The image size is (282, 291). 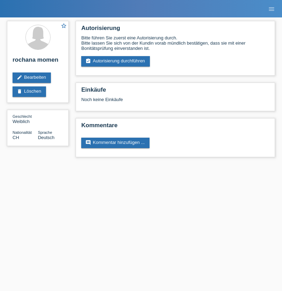 What do you see at coordinates (115, 143) in the screenshot?
I see `a: commentKommentar hinzufügen ...` at bounding box center [115, 143].